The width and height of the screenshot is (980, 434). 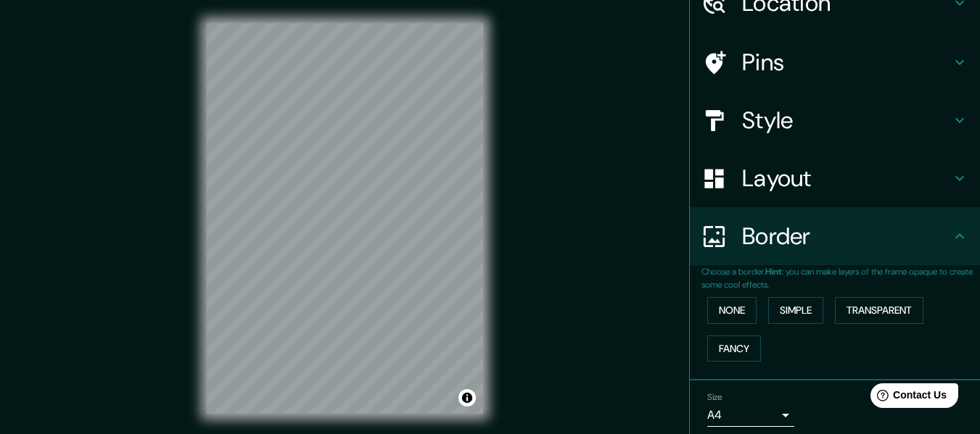 I want to click on h4: Pins, so click(x=847, y=62).